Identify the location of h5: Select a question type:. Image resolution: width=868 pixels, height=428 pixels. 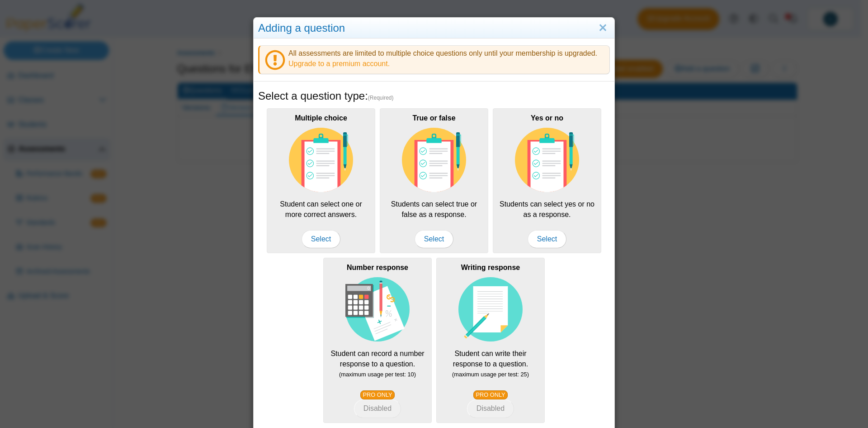
(434, 96).